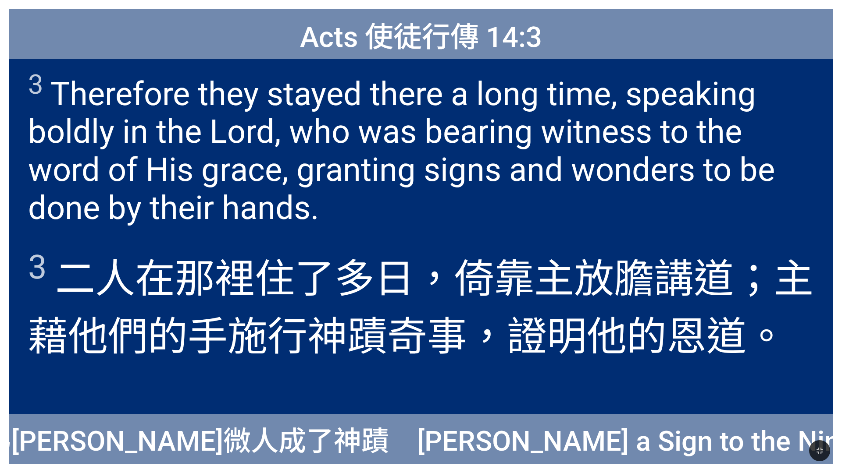 The height and width of the screenshot is (473, 842). What do you see at coordinates (587, 337) in the screenshot?
I see `wg4592: 奇事` at bounding box center [587, 337].